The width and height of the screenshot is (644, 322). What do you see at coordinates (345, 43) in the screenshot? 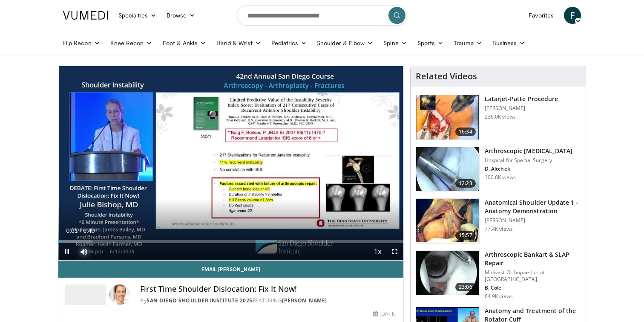
I see `a: Shoulder & Elbow` at bounding box center [345, 43].